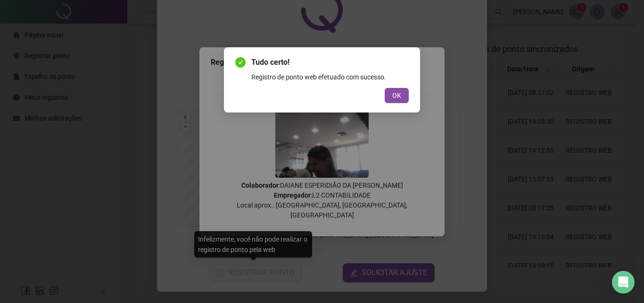  I want to click on span: OK, so click(397, 96).